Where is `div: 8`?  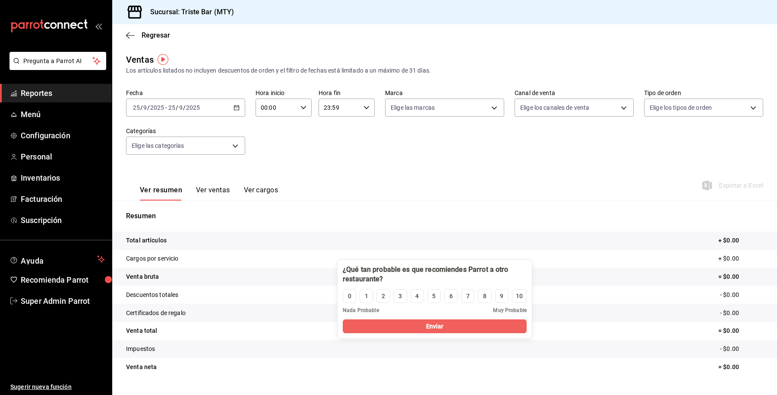 div: 8 is located at coordinates (485, 296).